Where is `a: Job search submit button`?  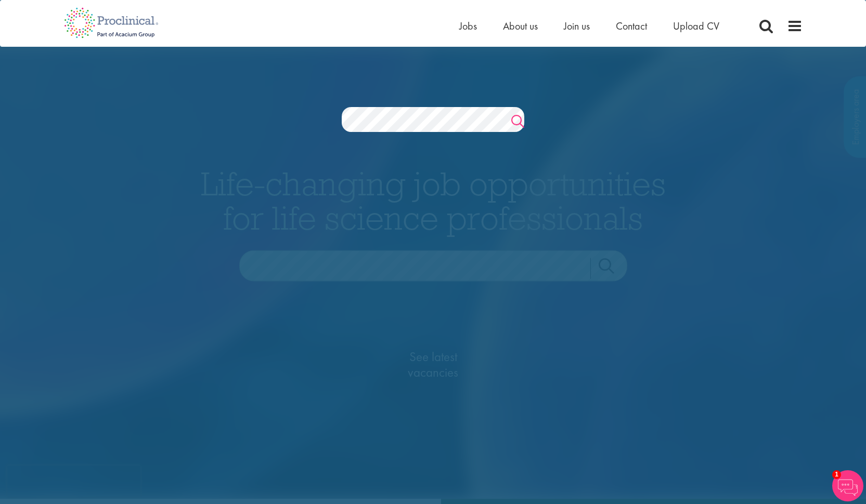
a: Job search submit button is located at coordinates (518, 122).